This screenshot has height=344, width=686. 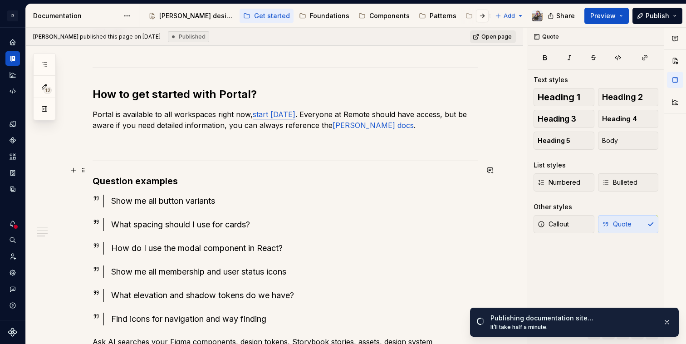 I want to click on a: Design tokens, so click(x=13, y=124).